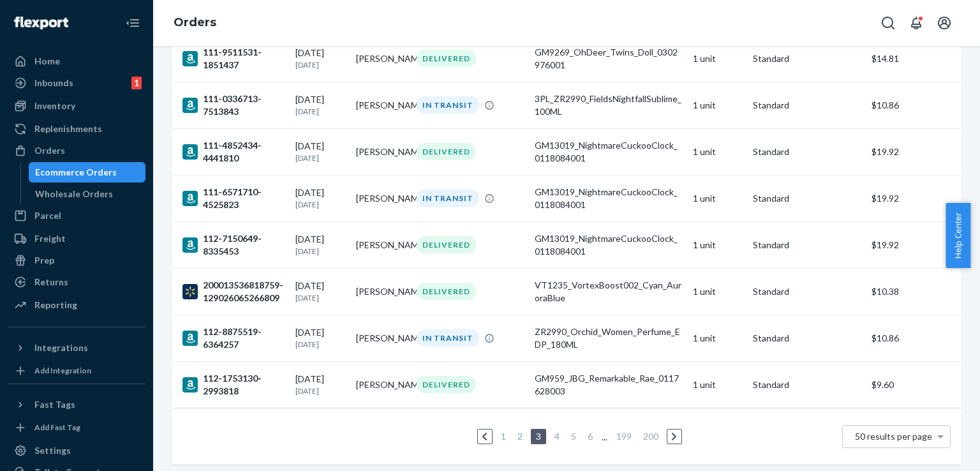  I want to click on div: VT1235_VortexBoost002_Cyan_AuroraBlue, so click(608, 291).